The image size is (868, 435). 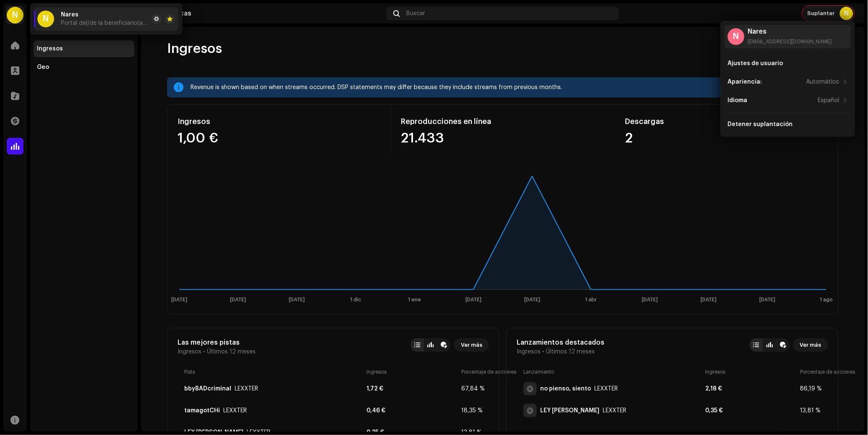 What do you see at coordinates (591, 300) in the screenshot?
I see `text: 1 abr` at bounding box center [591, 300].